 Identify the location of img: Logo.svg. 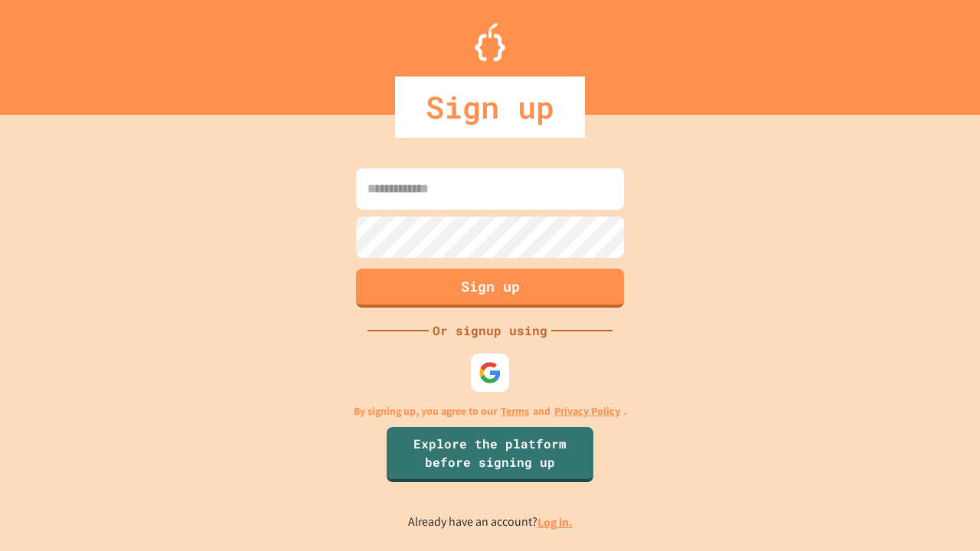
(490, 42).